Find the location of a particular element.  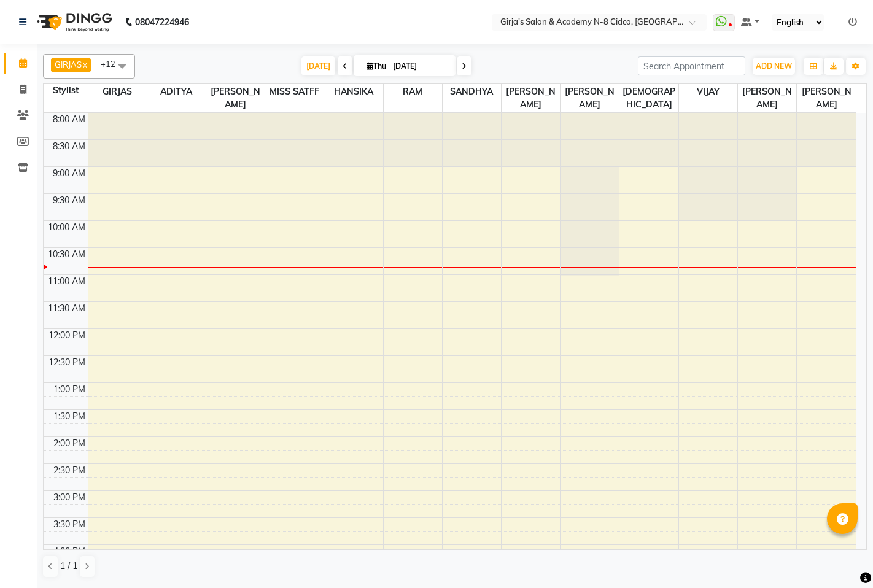

div: 3:30 PM is located at coordinates (70, 524).